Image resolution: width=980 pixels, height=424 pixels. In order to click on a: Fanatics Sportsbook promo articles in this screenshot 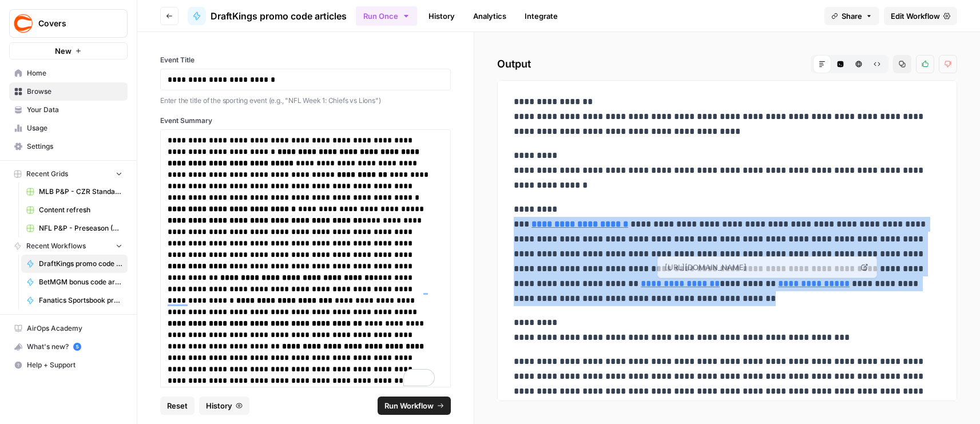, I will do `click(74, 300)`.